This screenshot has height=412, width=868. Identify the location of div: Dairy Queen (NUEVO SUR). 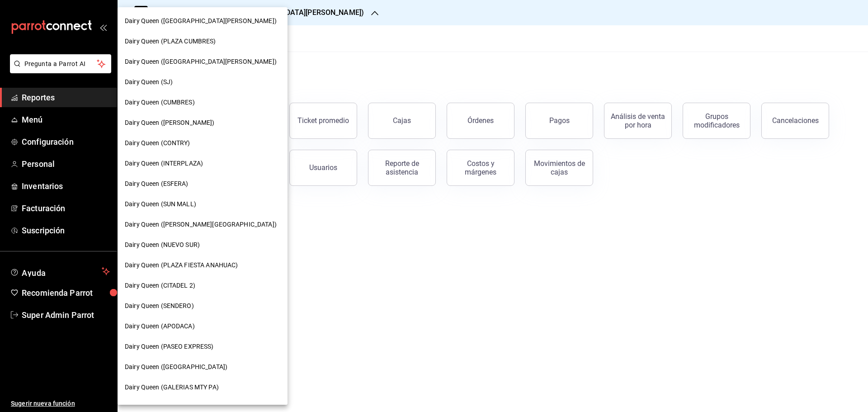
(203, 245).